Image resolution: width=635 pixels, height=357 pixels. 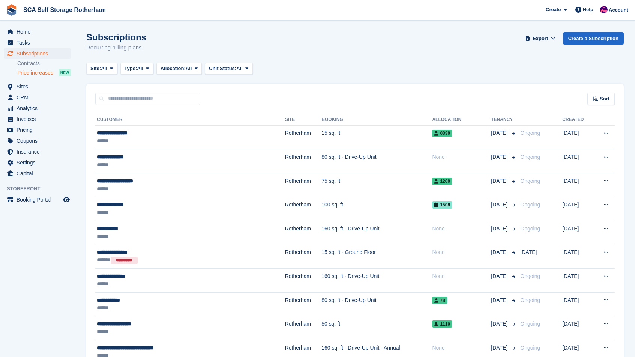 I want to click on td: 75 sq. ft, so click(x=376, y=185).